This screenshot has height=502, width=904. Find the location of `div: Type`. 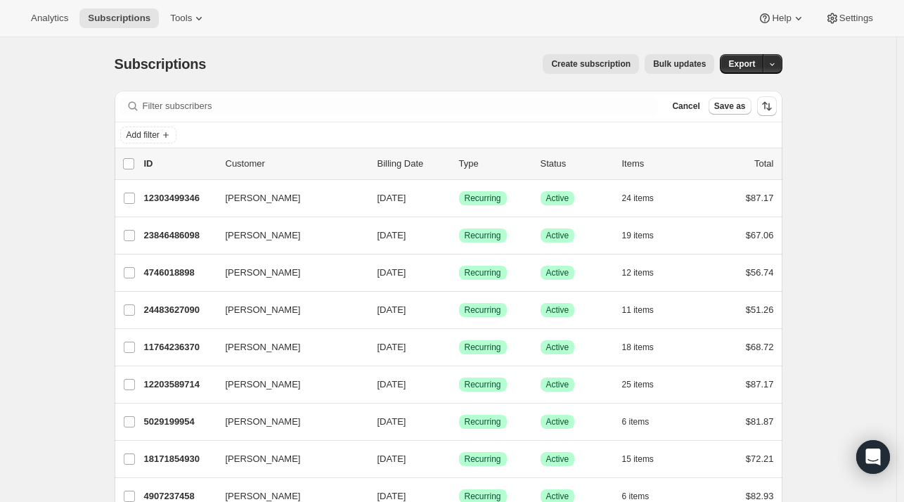

div: Type is located at coordinates (494, 164).